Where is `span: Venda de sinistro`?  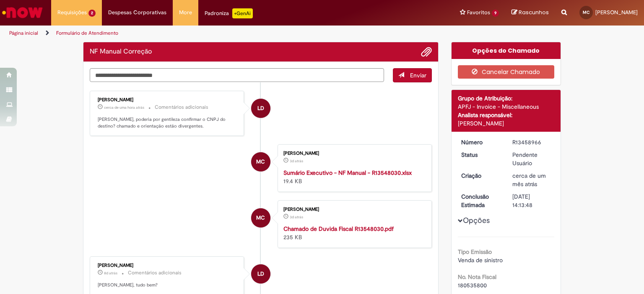
span: Venda de sinistro is located at coordinates (480, 260).